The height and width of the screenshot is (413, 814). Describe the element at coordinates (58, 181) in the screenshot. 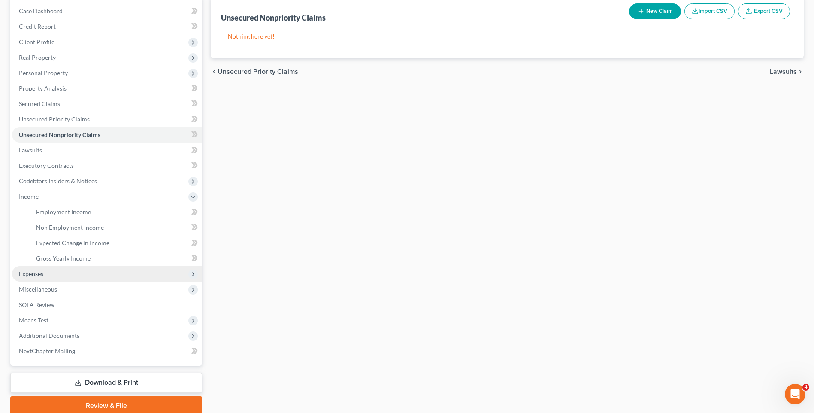

I see `span: Codebtors Insiders & Notices` at that location.